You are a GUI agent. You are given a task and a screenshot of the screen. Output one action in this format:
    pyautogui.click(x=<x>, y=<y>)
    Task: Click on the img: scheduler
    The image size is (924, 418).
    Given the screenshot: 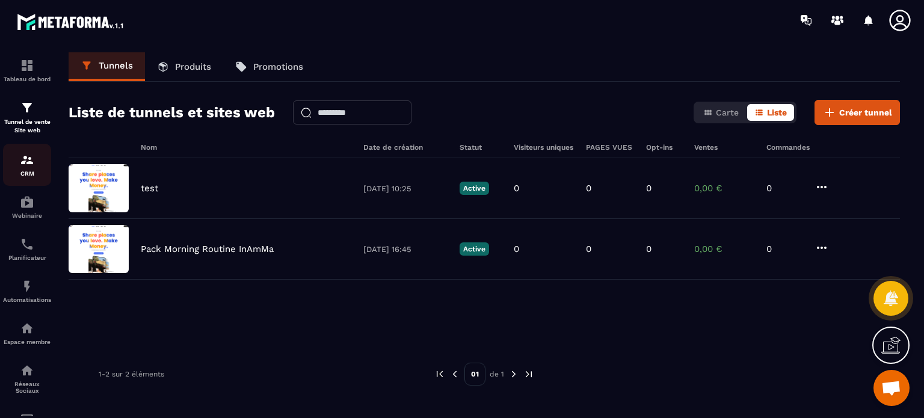 What is the action you would take?
    pyautogui.click(x=27, y=244)
    